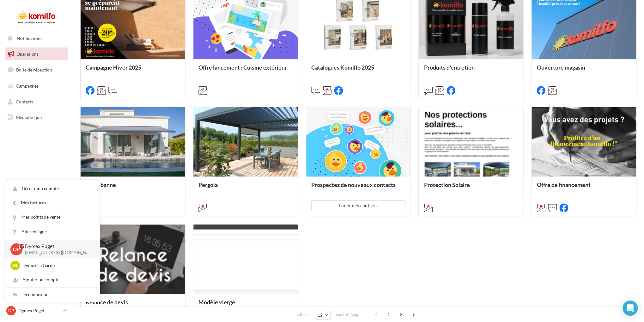 The image size is (644, 322). I want to click on p: Dymex La Garde, so click(57, 265).